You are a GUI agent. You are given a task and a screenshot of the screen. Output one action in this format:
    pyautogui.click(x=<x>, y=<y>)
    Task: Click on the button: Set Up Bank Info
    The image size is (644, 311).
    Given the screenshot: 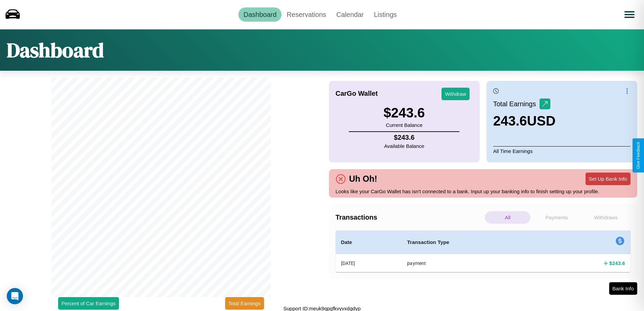 What is the action you would take?
    pyautogui.click(x=608, y=179)
    